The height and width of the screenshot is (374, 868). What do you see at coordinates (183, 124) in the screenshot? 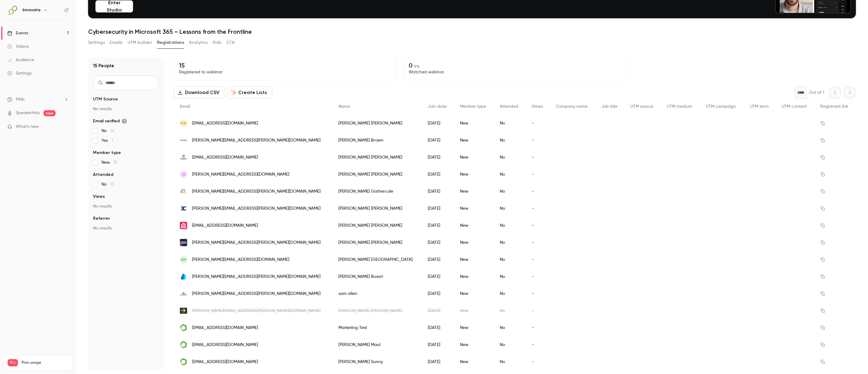
I see `span: PW` at bounding box center [183, 124].